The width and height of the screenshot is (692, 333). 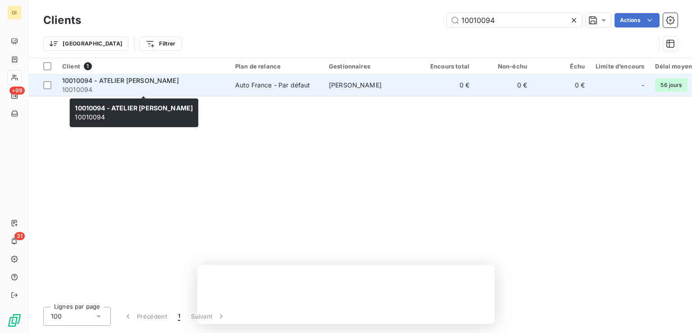 I want to click on span: 31, so click(x=19, y=236).